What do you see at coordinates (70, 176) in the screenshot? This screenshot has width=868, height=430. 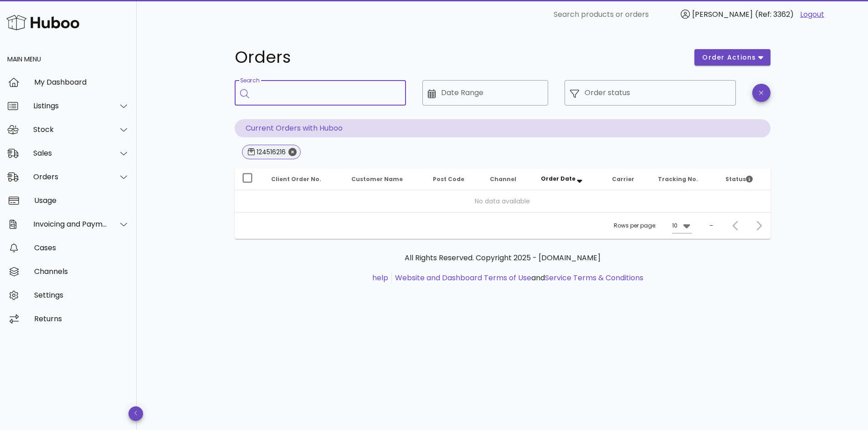 I see `div: Orders` at bounding box center [70, 176].